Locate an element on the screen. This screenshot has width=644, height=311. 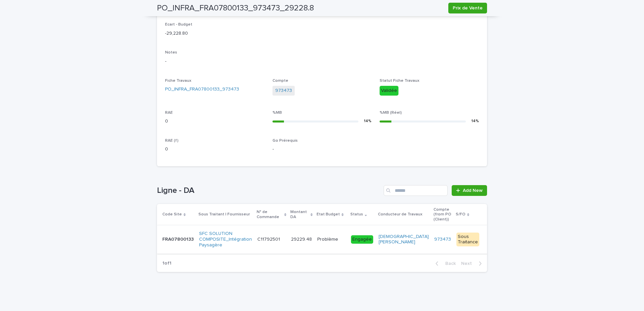
span: RAE is located at coordinates (169, 113).